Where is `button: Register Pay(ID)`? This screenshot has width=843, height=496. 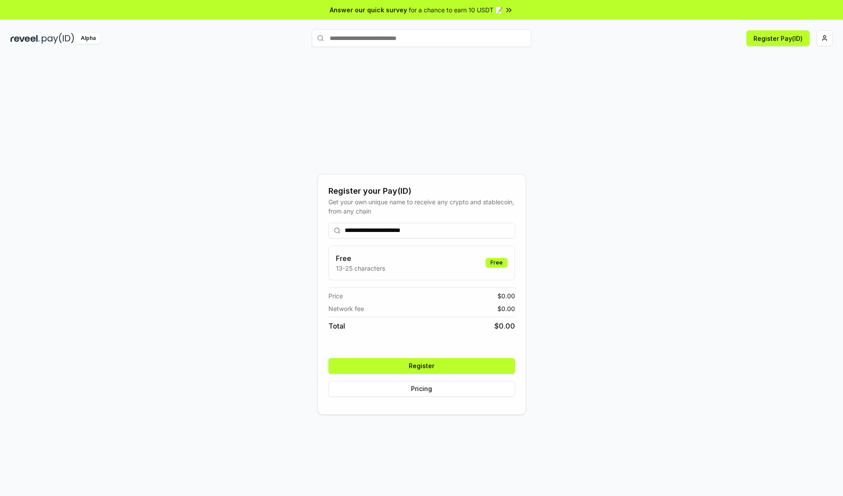 button: Register Pay(ID) is located at coordinates (778, 38).